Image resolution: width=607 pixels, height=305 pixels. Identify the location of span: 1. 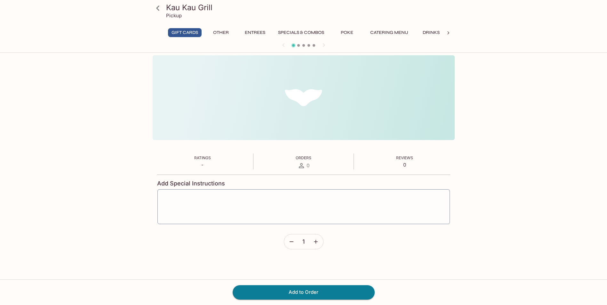
(303, 242).